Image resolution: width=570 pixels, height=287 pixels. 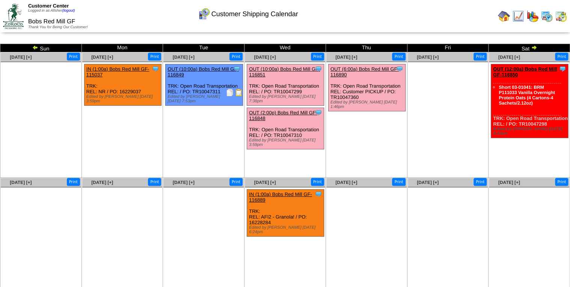 What do you see at coordinates (48, 6) in the screenshot?
I see `span: Customer Center` at bounding box center [48, 6].